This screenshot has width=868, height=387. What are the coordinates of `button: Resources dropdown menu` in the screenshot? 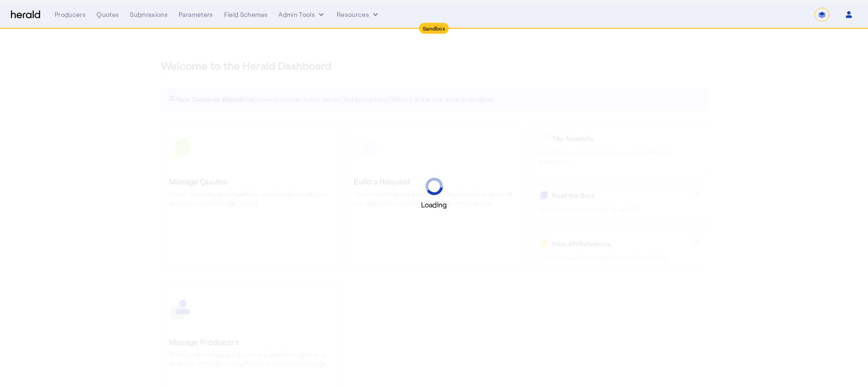 It's located at (358, 15).